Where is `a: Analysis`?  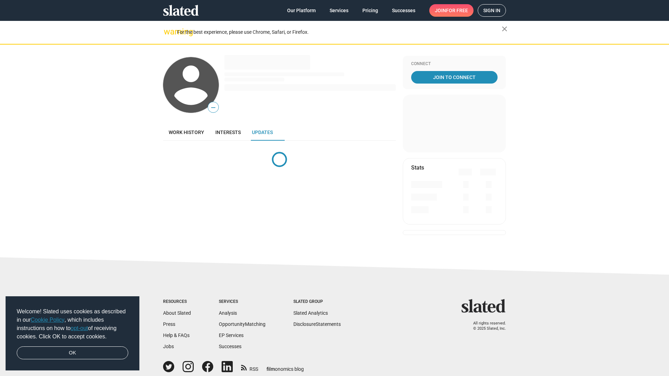
a: Analysis is located at coordinates (228, 313).